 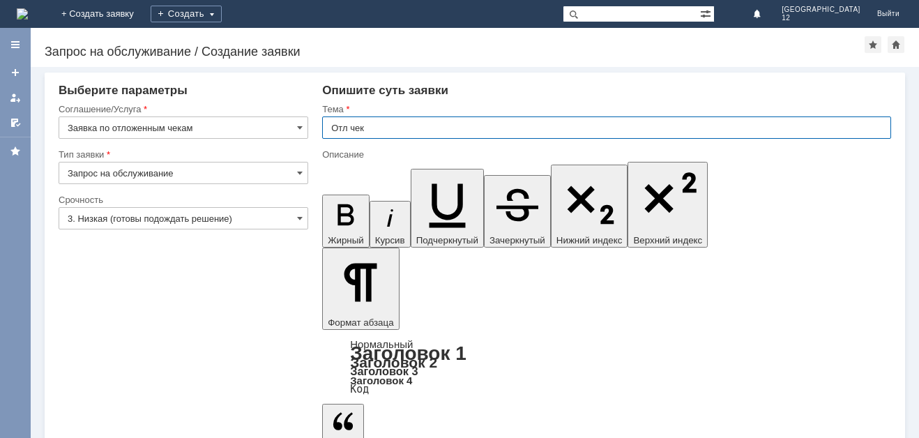 What do you see at coordinates (182, 109) in the screenshot?
I see `div: Соглашение/Услуга` at bounding box center [182, 109].